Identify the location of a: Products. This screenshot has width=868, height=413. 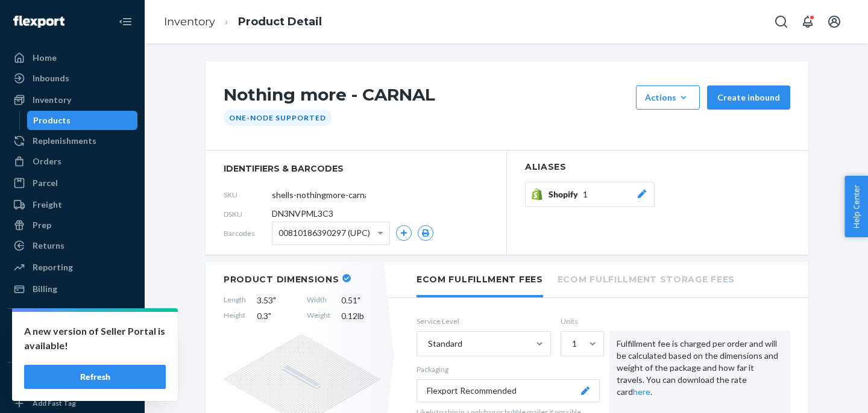
(82, 121).